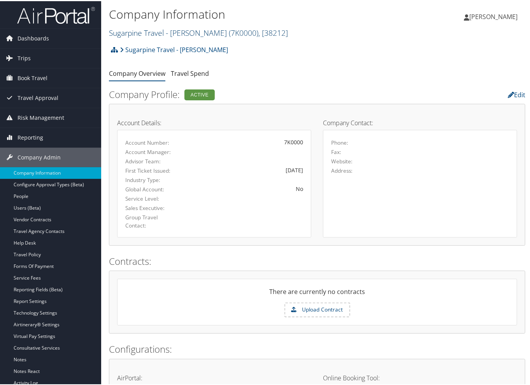  What do you see at coordinates (420, 377) in the screenshot?
I see `h4: Online Booking Tool:` at bounding box center [420, 377].